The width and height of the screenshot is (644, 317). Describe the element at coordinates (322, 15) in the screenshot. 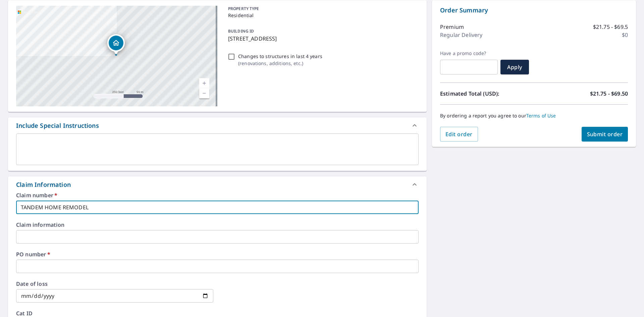

I see `p: Residential` at that location.